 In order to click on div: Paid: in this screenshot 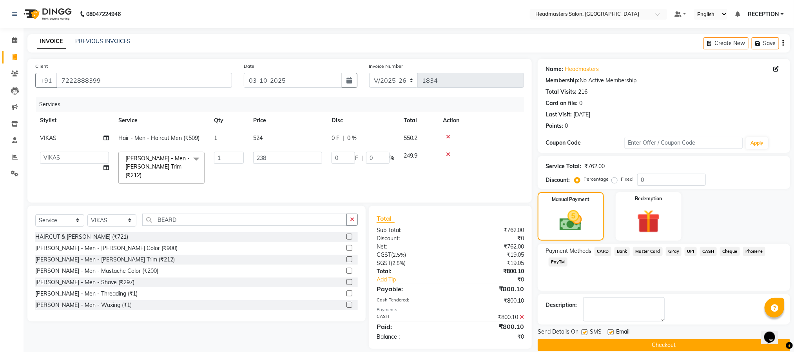, I will do `click(410, 327)`.